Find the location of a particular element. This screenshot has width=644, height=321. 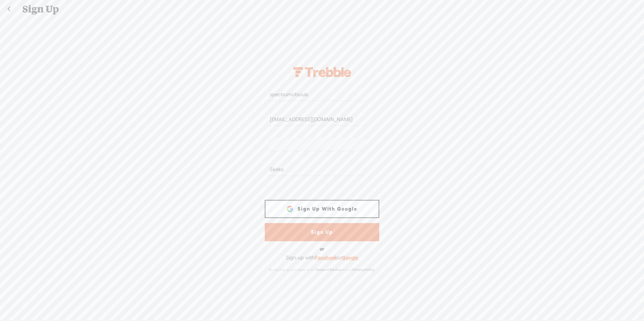

a: Sign Up With Google is located at coordinates (322, 209).